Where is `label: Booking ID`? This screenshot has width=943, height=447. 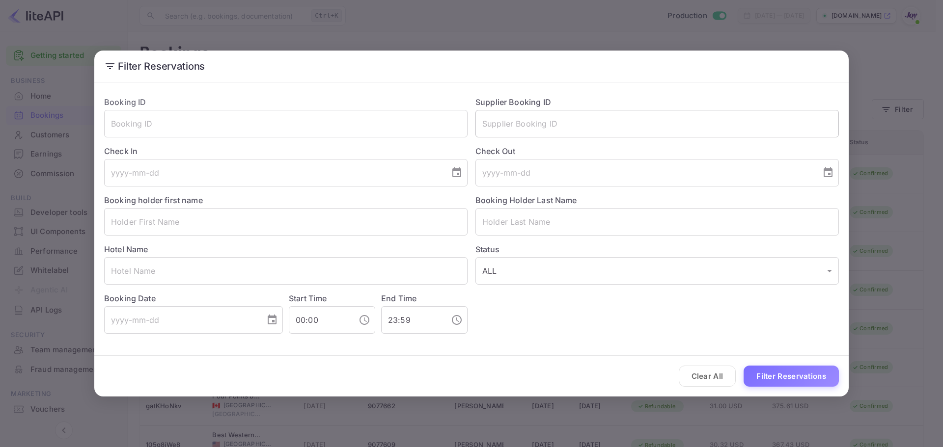 label: Booking ID is located at coordinates (125, 102).